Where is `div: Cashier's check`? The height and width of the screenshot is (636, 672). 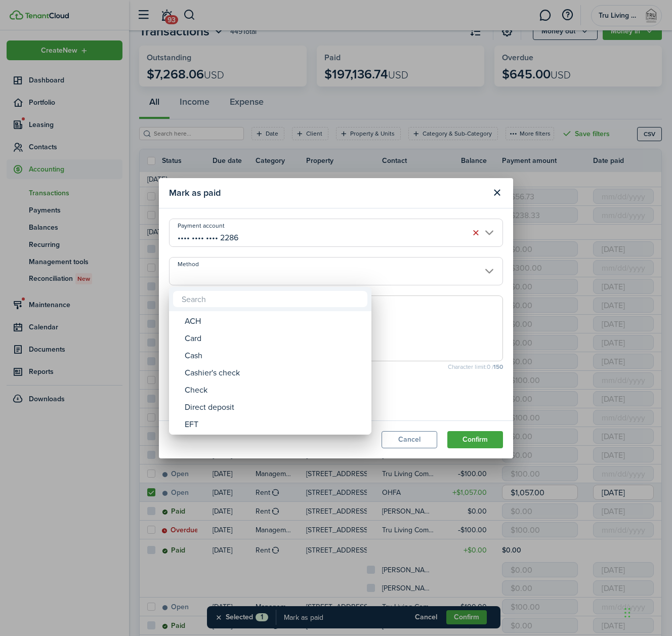
div: Cashier's check is located at coordinates (274, 373).